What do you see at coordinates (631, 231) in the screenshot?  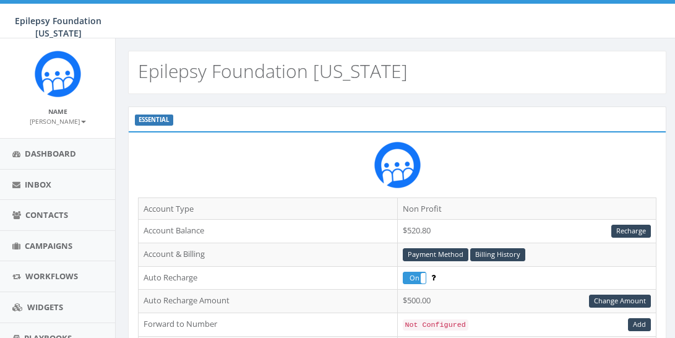 I see `a: Recharge` at bounding box center [631, 231].